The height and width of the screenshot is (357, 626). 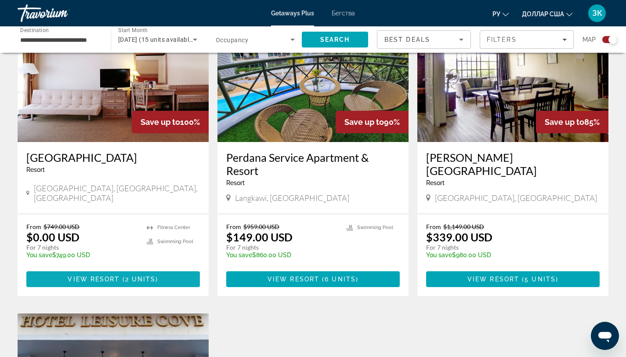 What do you see at coordinates (502, 40) in the screenshot?
I see `span: Filters` at bounding box center [502, 40].